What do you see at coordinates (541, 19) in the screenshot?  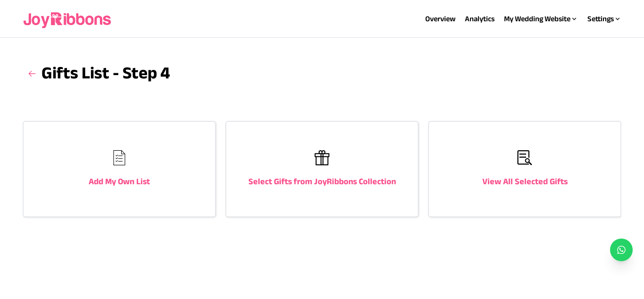 I see `div: My Wedding Website` at bounding box center [541, 19].